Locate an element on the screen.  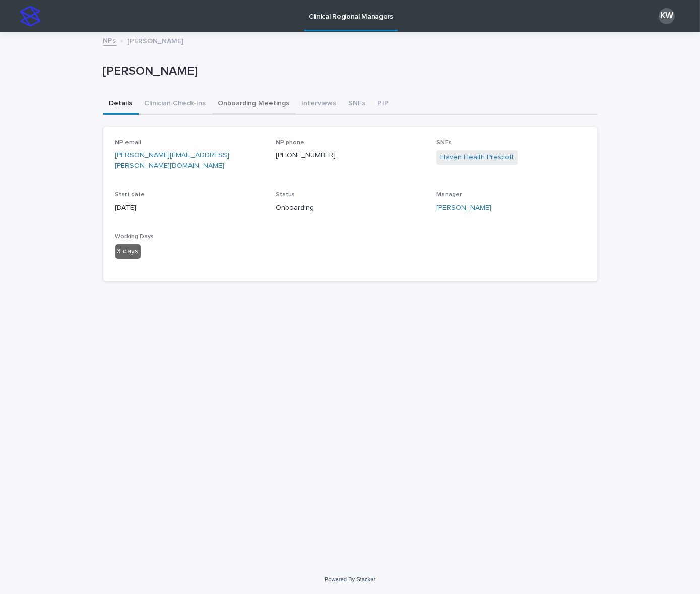
span: SNFs is located at coordinates (444, 143).